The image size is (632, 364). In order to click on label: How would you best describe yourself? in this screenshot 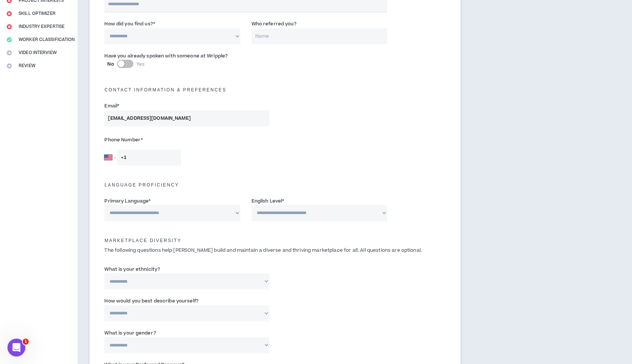, I will do `click(152, 301)`.